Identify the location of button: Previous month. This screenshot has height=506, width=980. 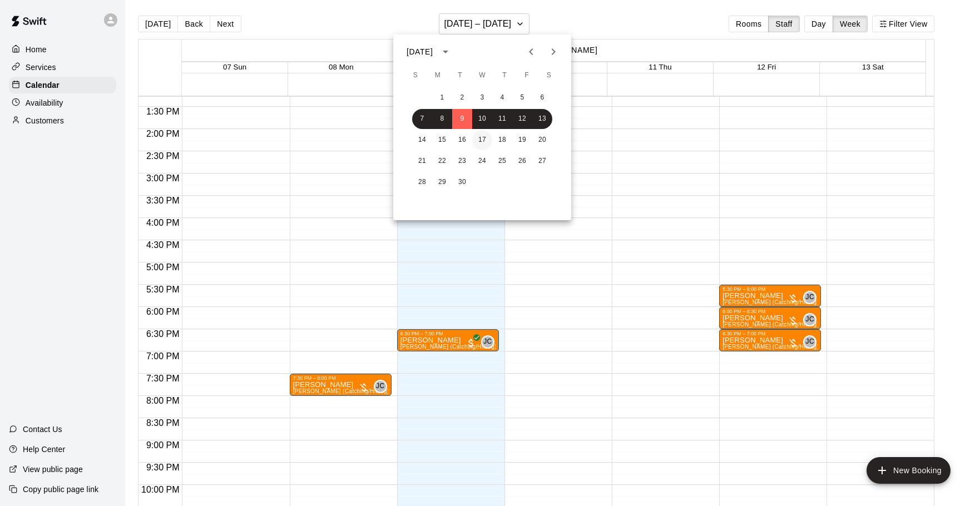
(531, 52).